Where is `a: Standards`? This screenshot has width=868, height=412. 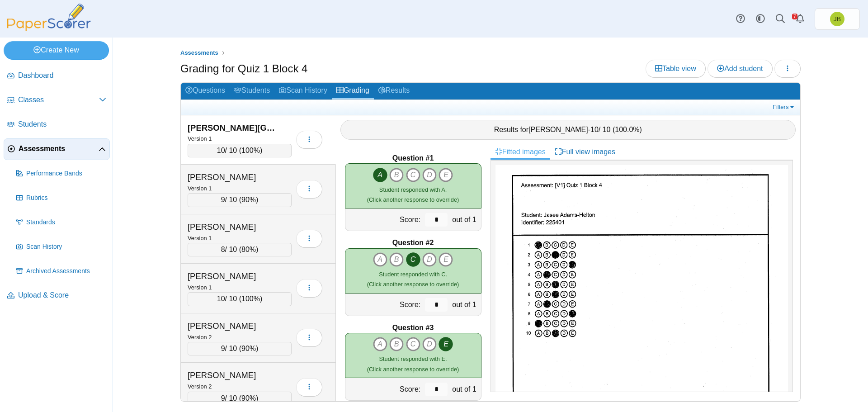 a: Standards is located at coordinates (61, 223).